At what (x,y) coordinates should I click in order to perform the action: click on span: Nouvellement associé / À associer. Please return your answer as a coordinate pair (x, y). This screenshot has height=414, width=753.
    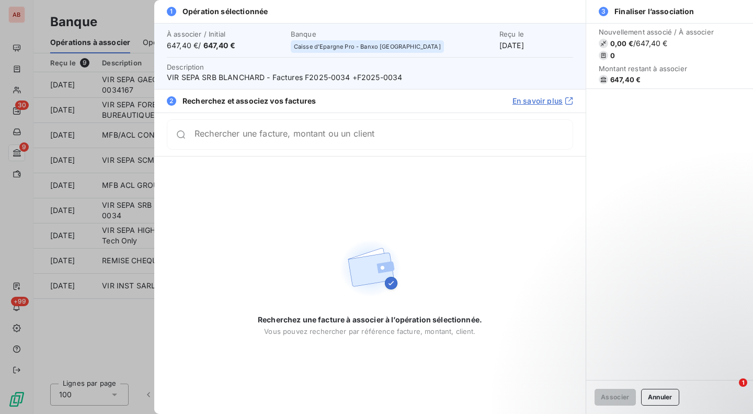
    Looking at the image, I should click on (656, 32).